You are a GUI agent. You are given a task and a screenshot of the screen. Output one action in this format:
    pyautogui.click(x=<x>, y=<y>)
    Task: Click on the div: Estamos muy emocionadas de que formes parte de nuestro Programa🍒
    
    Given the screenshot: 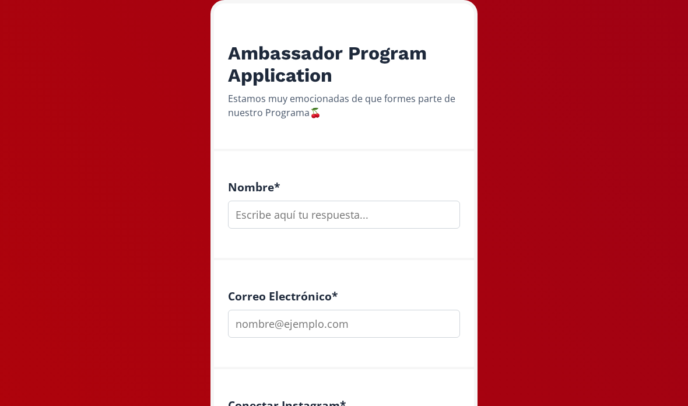 What is the action you would take?
    pyautogui.click(x=344, y=105)
    